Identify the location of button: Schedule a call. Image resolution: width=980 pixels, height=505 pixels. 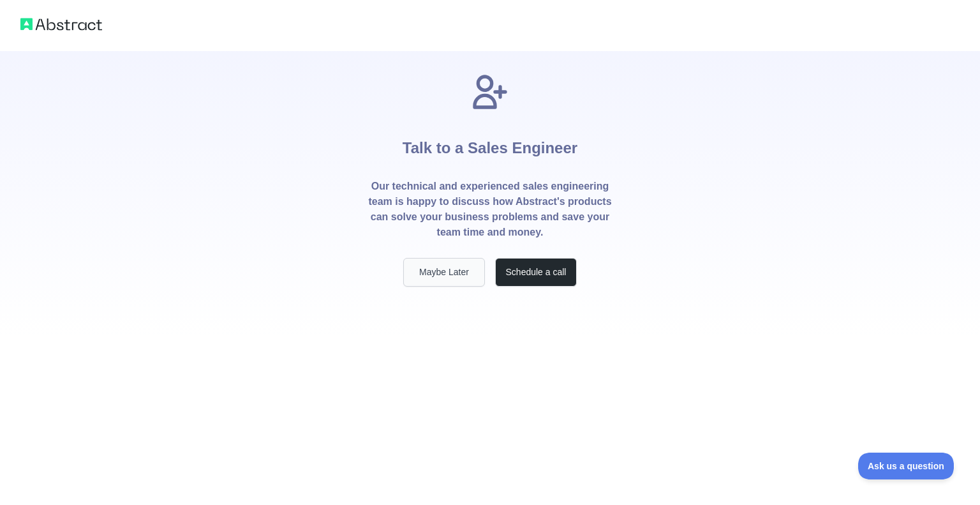
(536, 272).